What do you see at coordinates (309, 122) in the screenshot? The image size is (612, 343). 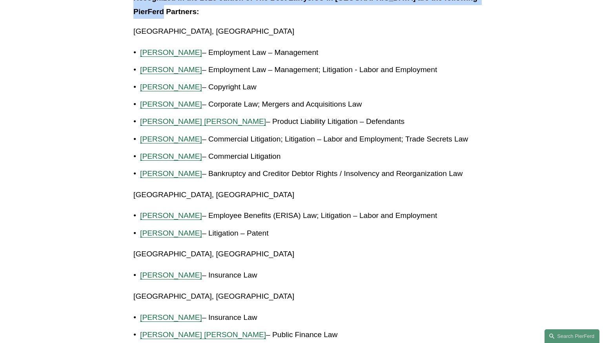 I see `p: – Product Liability Litigation – Defendants` at bounding box center [309, 122].